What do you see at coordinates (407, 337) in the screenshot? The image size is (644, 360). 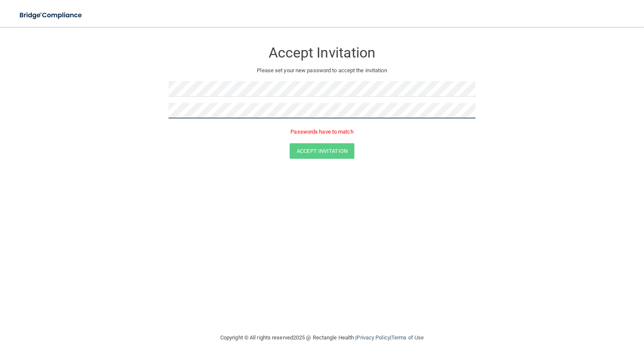 I see `a: Terms of Use` at bounding box center [407, 337].